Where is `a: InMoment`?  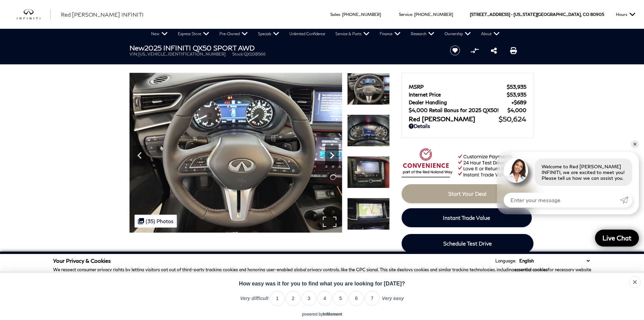 a: InMoment is located at coordinates (332, 314).